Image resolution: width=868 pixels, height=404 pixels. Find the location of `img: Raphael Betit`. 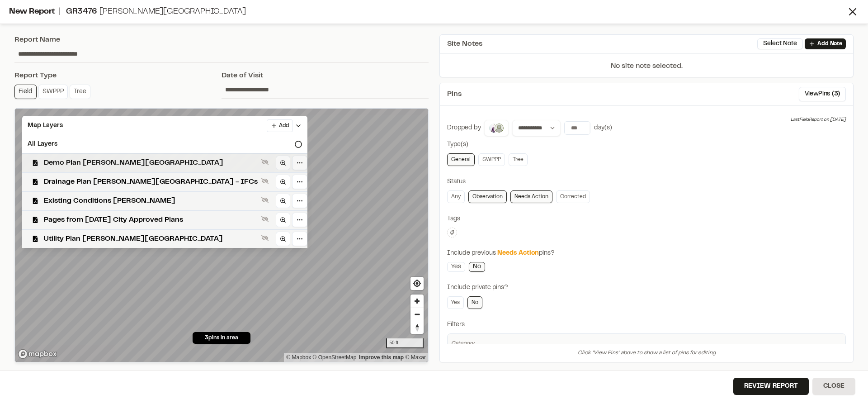

img: Raphael Betit is located at coordinates (499, 128).